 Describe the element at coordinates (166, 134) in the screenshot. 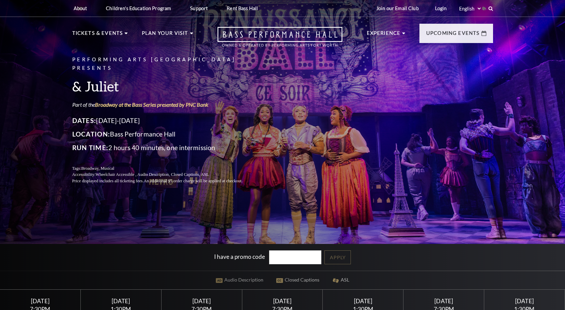

I see `p: Bass Performance Hall` at that location.